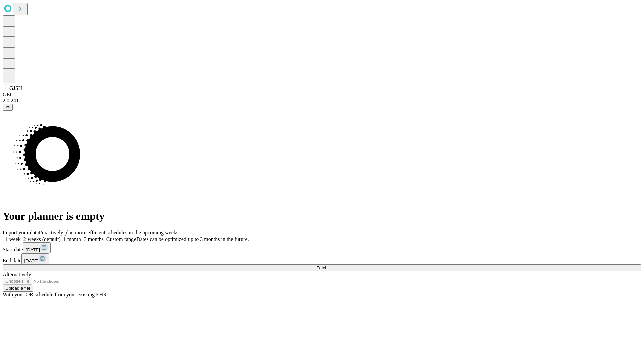  What do you see at coordinates (322, 216) in the screenshot?
I see `h1: Your planner is empty` at bounding box center [322, 216].